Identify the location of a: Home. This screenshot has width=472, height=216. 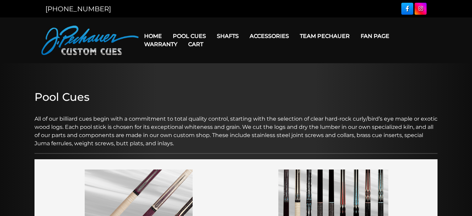
(153, 36).